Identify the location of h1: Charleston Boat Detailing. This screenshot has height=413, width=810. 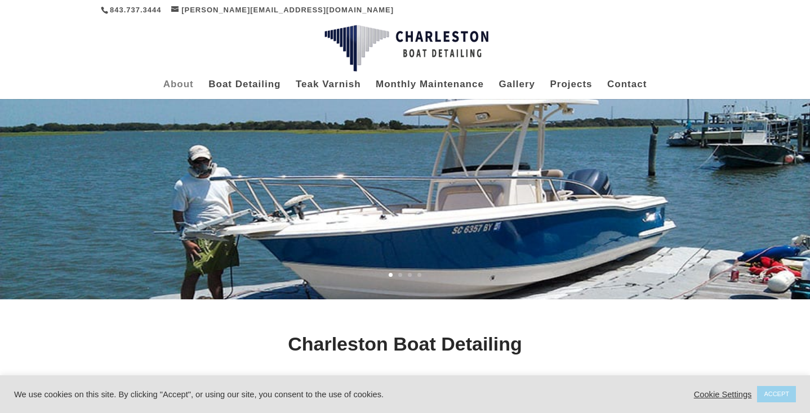
(405, 347).